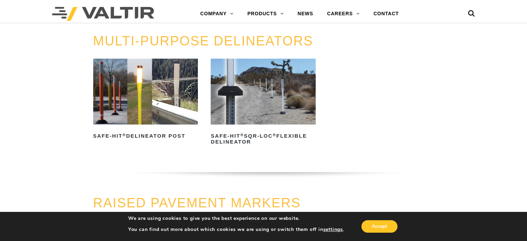 This screenshot has height=241, width=527. I want to click on a: PRODUCTS, so click(265, 14).